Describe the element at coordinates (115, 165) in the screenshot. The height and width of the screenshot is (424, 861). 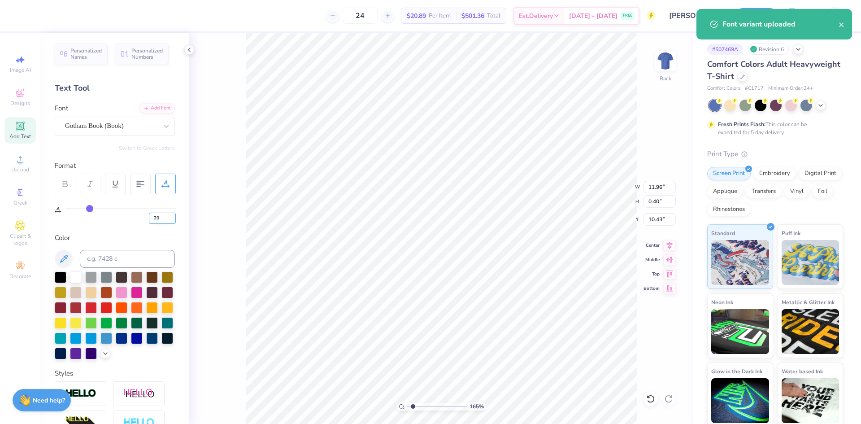
I see `div: Format` at that location.